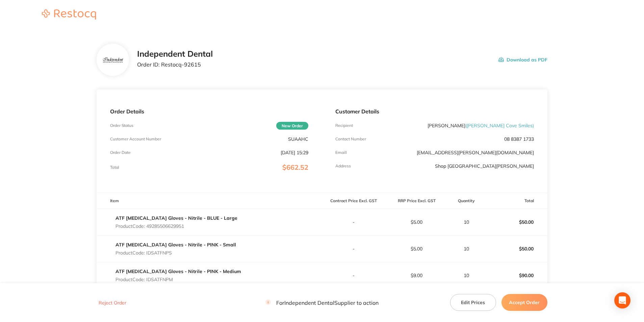 The height and width of the screenshot is (322, 644). What do you see at coordinates (112, 303) in the screenshot?
I see `button: Reject Order` at bounding box center [112, 303].